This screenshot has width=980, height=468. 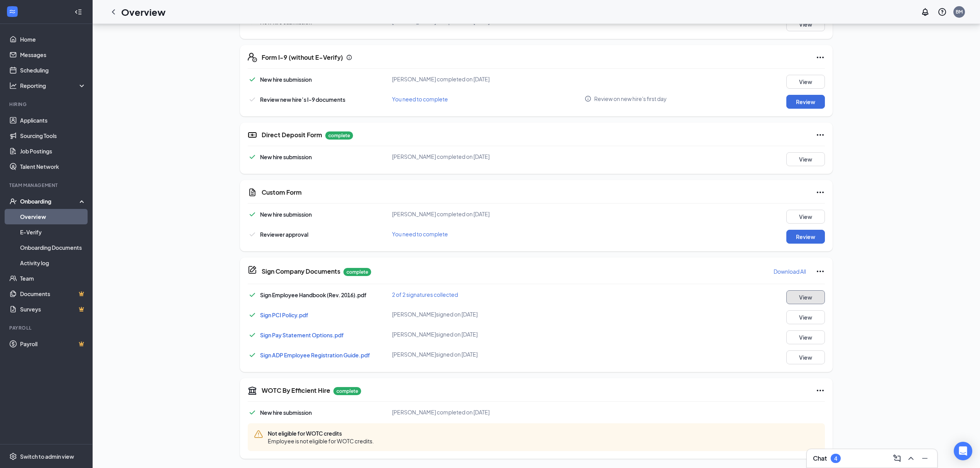 I want to click on span: 2 of 2 signatures collected, so click(x=425, y=294).